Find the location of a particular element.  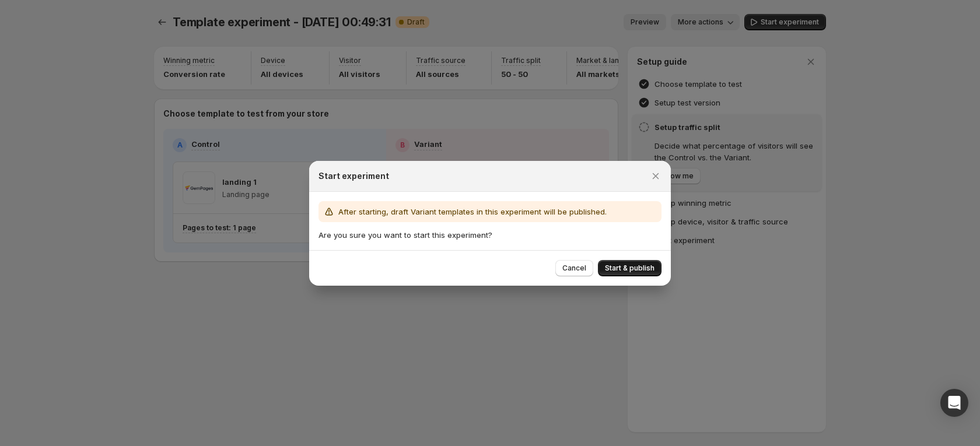

div: Open Intercom Messenger is located at coordinates (954, 403).